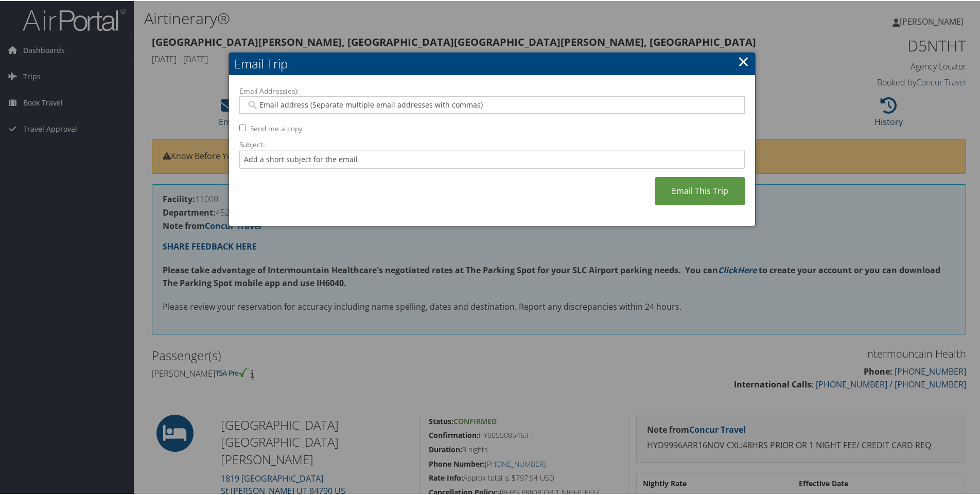  What do you see at coordinates (492, 63) in the screenshot?
I see `h2: Email Trip` at bounding box center [492, 63].